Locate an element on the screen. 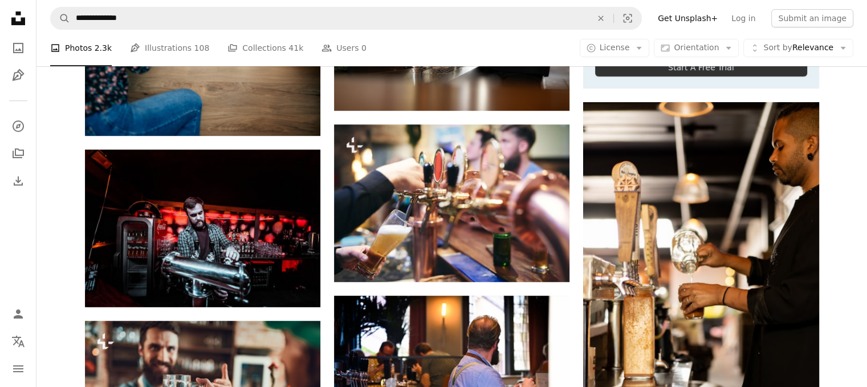 This screenshot has height=387, width=867. a: Explore is located at coordinates (18, 126).